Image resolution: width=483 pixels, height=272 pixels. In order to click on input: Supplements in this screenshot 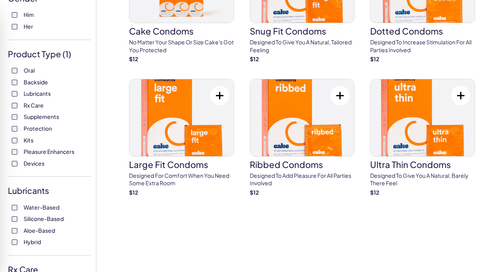, I will do `click(15, 117)`.